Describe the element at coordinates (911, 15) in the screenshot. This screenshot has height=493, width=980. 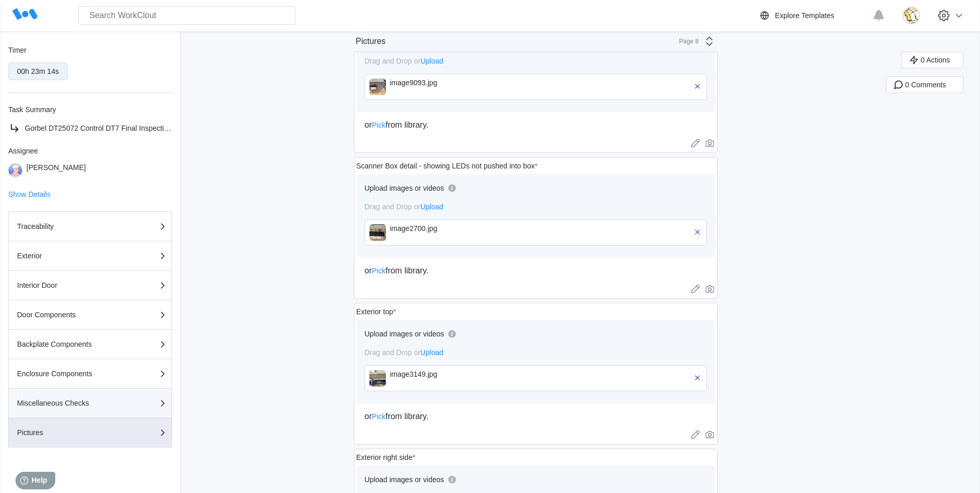
I see `img: download.jpg` at that location.